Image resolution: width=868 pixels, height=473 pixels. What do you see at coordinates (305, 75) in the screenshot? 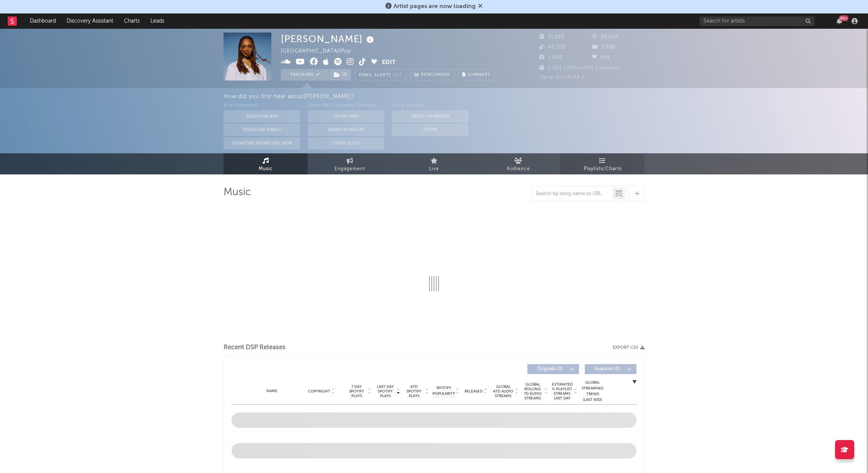
I see `button: Tracking` at bounding box center [305, 75].